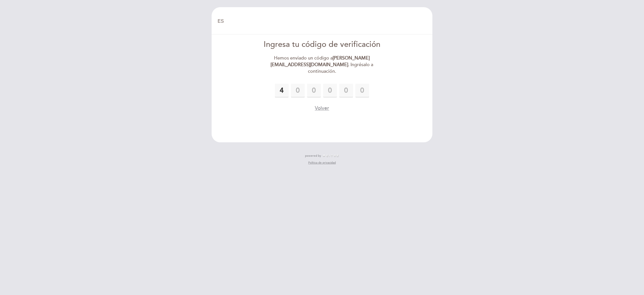 The width and height of the screenshot is (644, 295). What do you see at coordinates (322, 64) in the screenshot?
I see `div: Hemos enviado un código a . Ingrésalo a continuación.` at bounding box center [322, 64].